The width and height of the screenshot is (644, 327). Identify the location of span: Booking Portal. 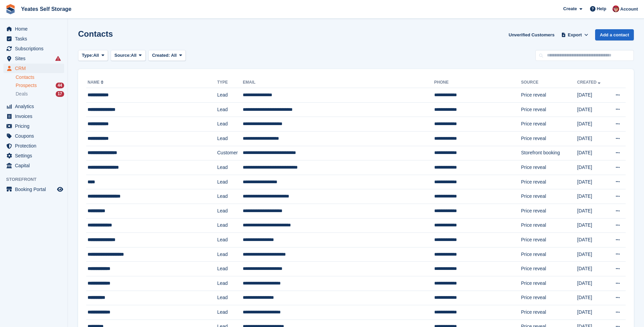
(35, 189).